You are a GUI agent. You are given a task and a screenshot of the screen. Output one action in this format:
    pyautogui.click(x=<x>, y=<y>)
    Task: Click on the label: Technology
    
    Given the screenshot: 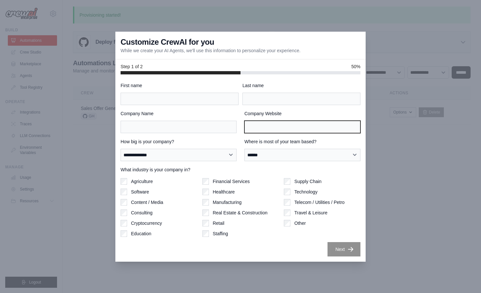 What is the action you would take?
    pyautogui.click(x=306, y=192)
    